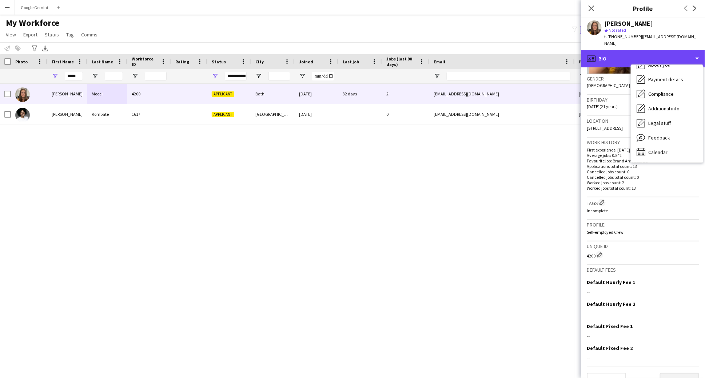  Describe the element at coordinates (660, 138) in the screenshot. I see `span: Feedback` at that location.